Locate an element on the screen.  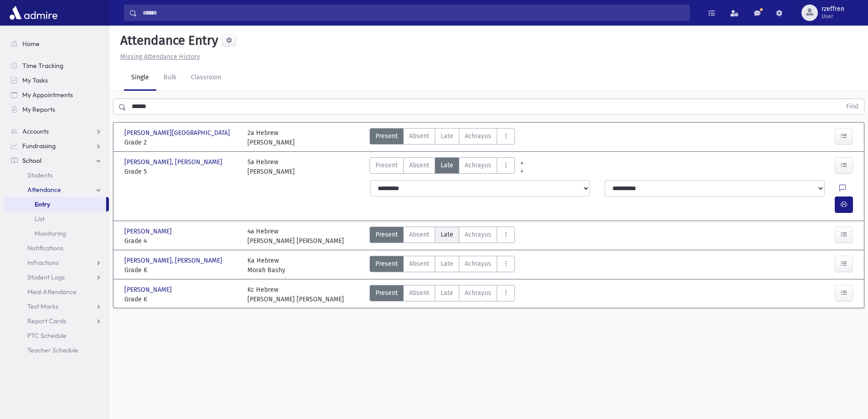
a: Students is located at coordinates (56, 175).